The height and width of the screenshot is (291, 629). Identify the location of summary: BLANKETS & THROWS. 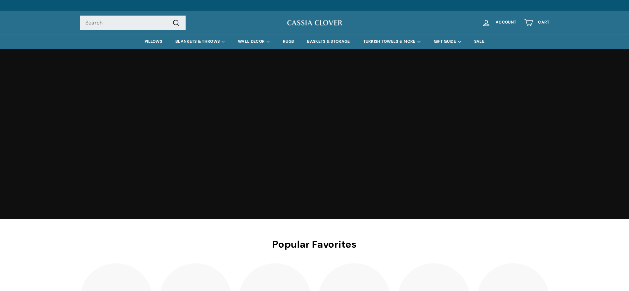
(200, 41).